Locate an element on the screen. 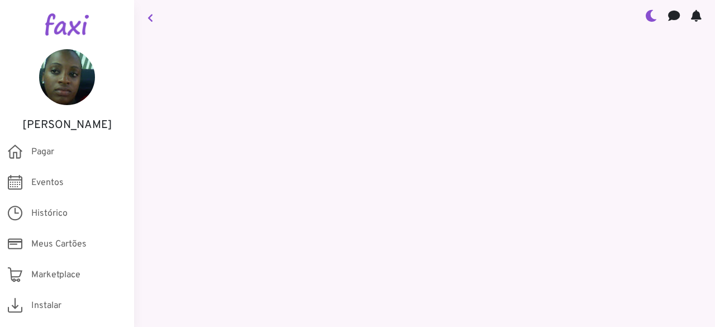 The height and width of the screenshot is (327, 715). span: Meus Cartões is located at coordinates (59, 244).